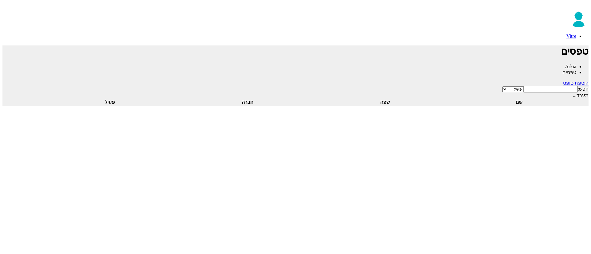 The width and height of the screenshot is (591, 254). What do you see at coordinates (575, 83) in the screenshot?
I see `span: הוספת טופס` at bounding box center [575, 83].